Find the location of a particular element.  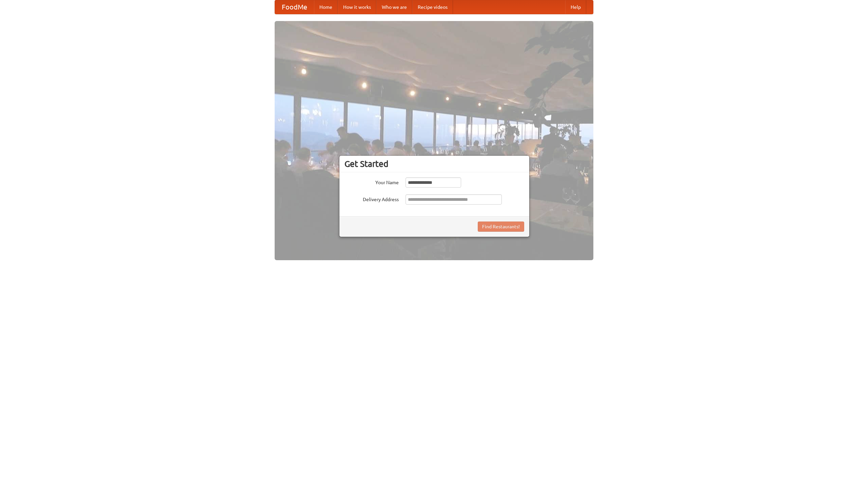

a: Who we are is located at coordinates (394, 7).